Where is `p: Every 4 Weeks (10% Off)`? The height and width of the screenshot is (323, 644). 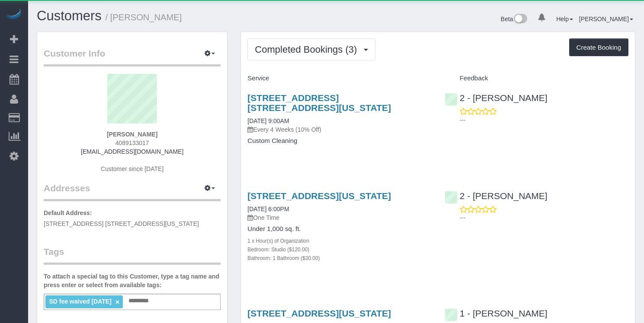 p: Every 4 Weeks (10% Off) is located at coordinates (339, 130).